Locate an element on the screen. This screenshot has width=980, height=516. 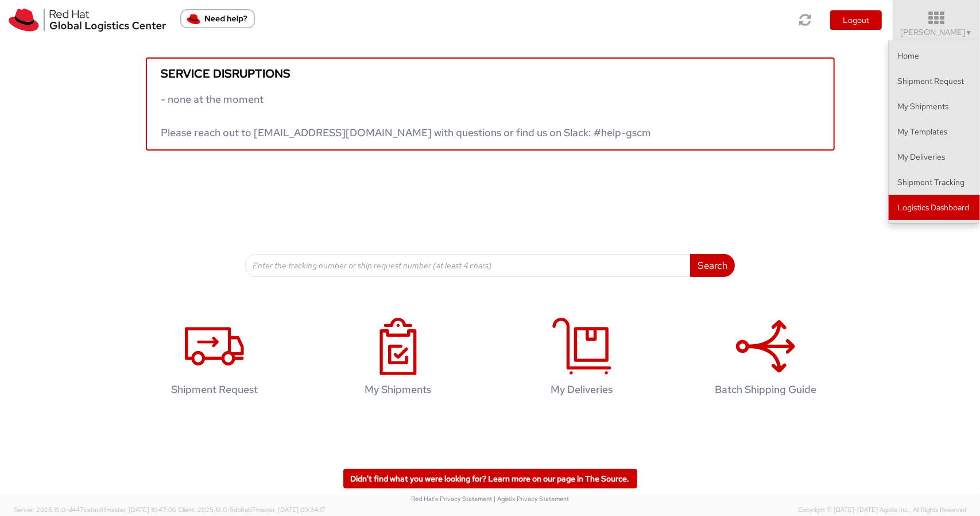
a: Red Hat's Privacy Statement is located at coordinates (451, 498).